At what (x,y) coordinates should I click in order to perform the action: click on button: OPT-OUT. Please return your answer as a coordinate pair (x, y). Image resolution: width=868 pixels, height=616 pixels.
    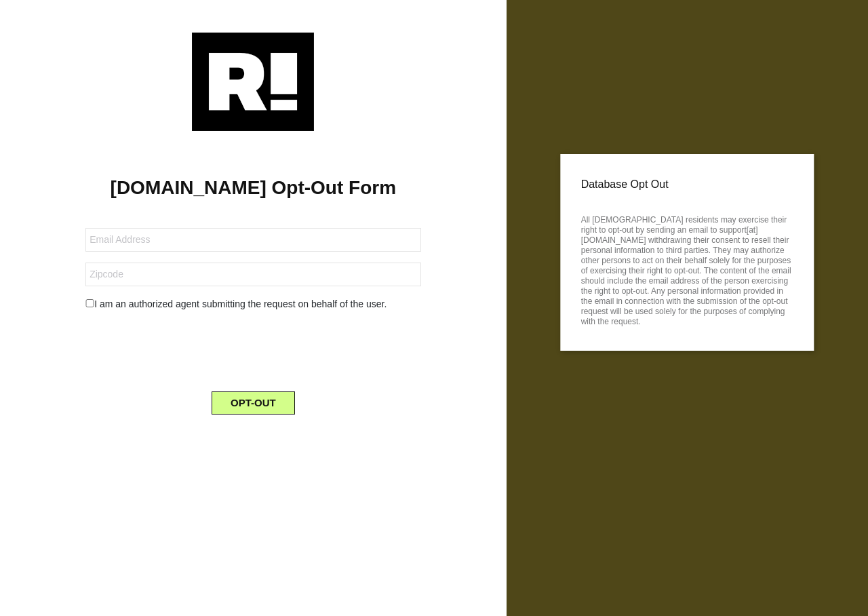
    Looking at the image, I should click on (253, 403).